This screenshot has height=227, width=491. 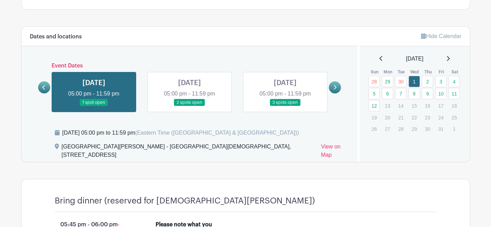 I want to click on p: 18, so click(x=454, y=106).